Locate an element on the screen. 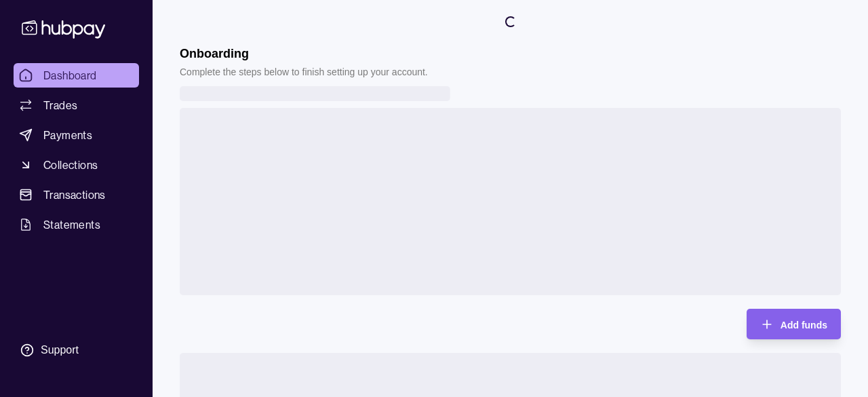 Image resolution: width=868 pixels, height=397 pixels. a: Support is located at coordinates (76, 350).